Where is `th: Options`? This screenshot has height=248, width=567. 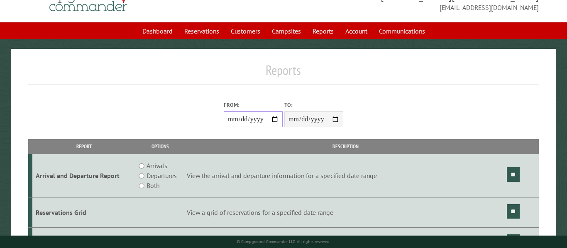
th: Options is located at coordinates (160, 146).